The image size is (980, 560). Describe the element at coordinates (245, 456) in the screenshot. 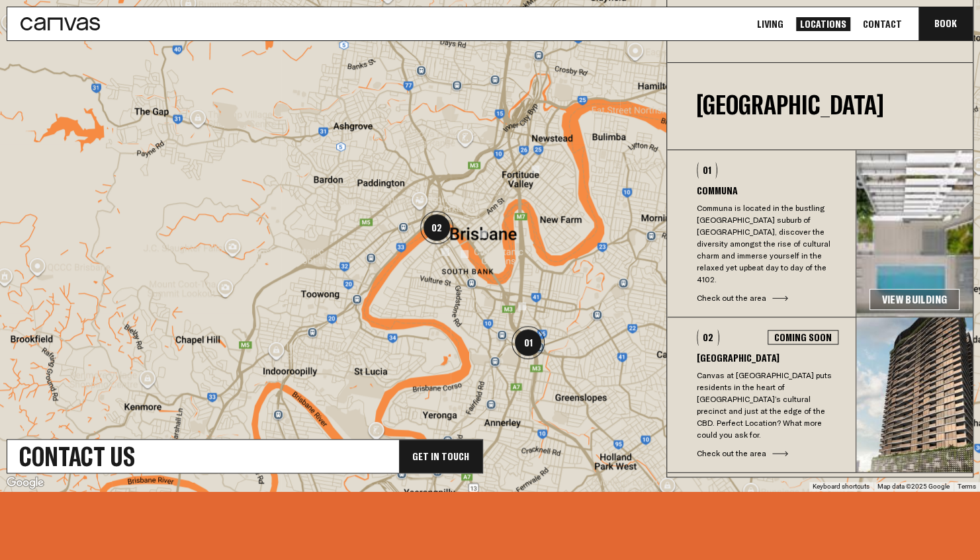

I see `a: Contact UsGet In Touch` at that location.